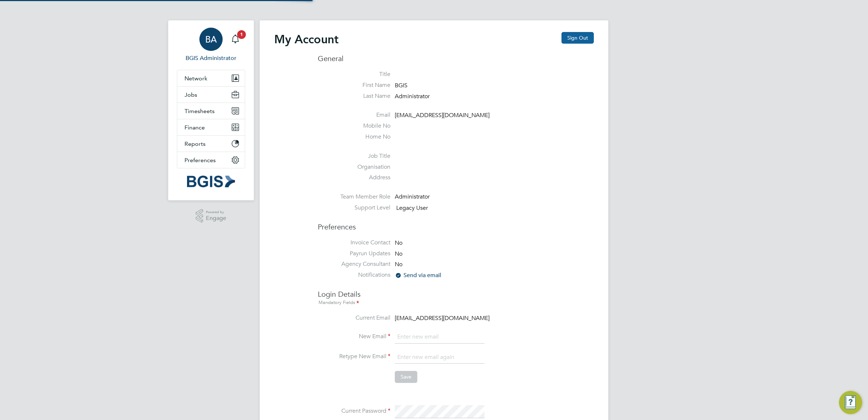  Describe the element at coordinates (217, 219) in the screenshot. I see `span: Engage` at that location.